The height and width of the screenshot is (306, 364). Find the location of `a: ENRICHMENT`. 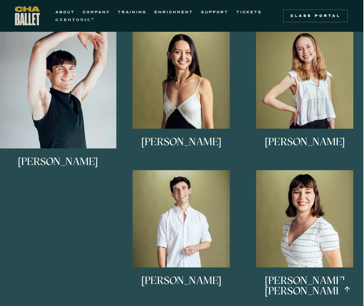

a: ENRICHMENT is located at coordinates (174, 12).